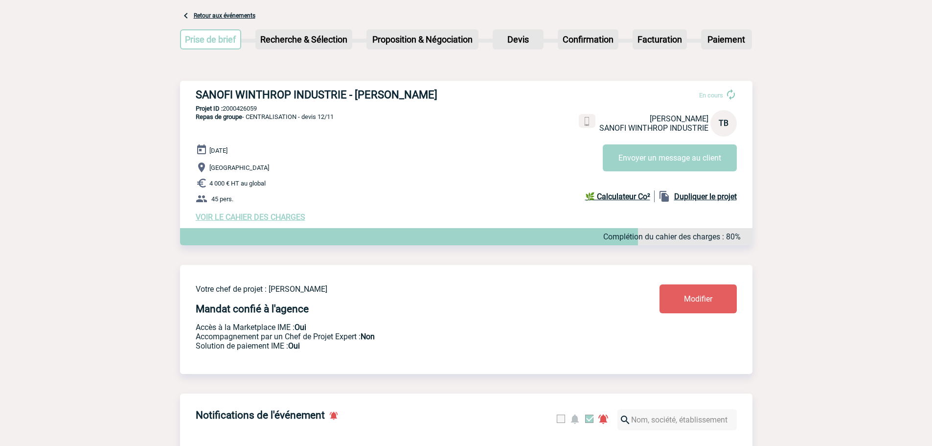 This screenshot has width=932, height=446. Describe the element at coordinates (620, 196) in the screenshot. I see `a: 🌿 Calculateur Co²` at that location.